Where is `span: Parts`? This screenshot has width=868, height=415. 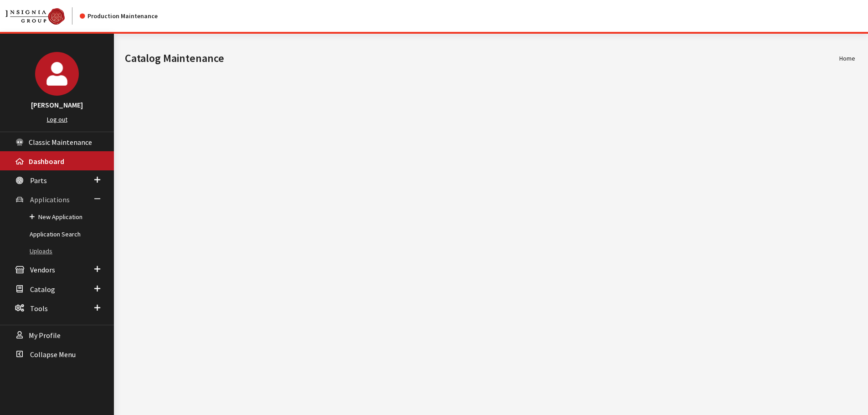
span: Parts is located at coordinates (38, 181).